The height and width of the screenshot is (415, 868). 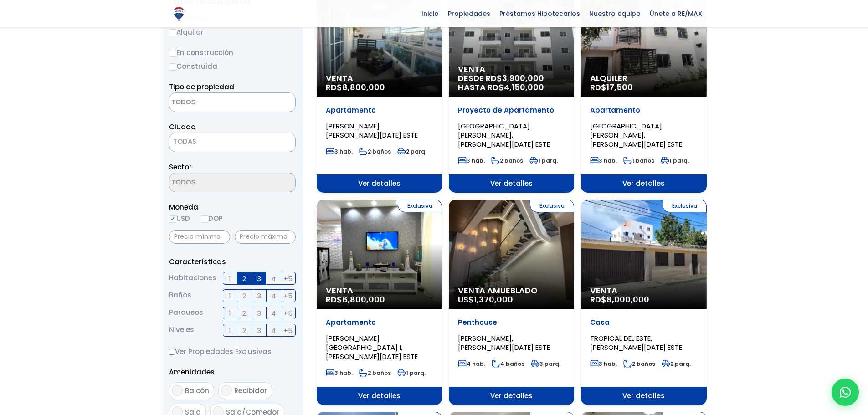 What do you see at coordinates (639, 161) in the screenshot?
I see `span: 1 baños` at bounding box center [639, 161].